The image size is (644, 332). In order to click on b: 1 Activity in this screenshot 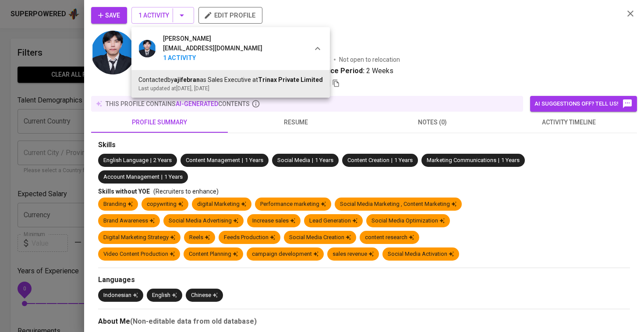, I will do `click(212, 58)`.